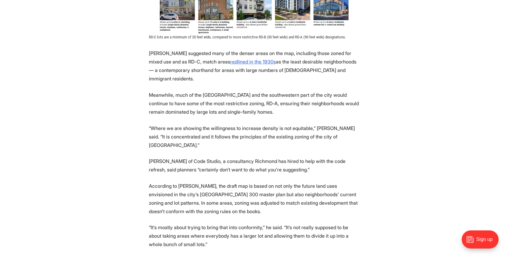 Image resolution: width=508 pixels, height=257 pixels. I want to click on span: RD-C lots are a minimum of 20 feet wide, compared to more restrictive RD-B (50 feet wide) and RD-..., so click(247, 37).